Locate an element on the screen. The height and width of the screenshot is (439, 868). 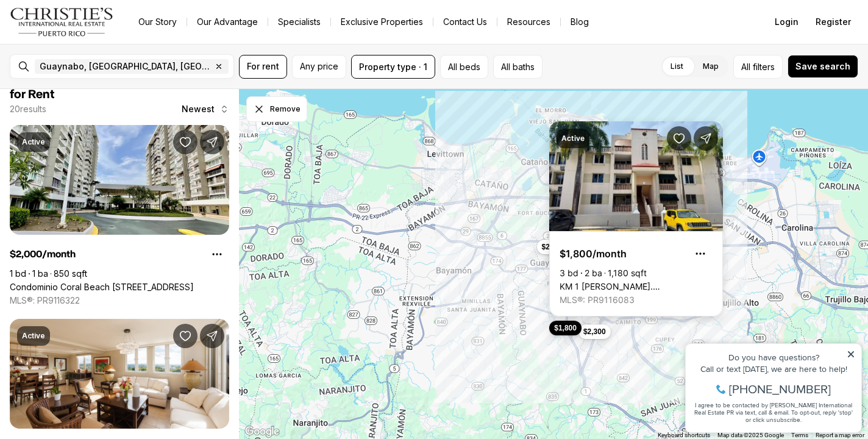
button: All baths is located at coordinates (518, 66).